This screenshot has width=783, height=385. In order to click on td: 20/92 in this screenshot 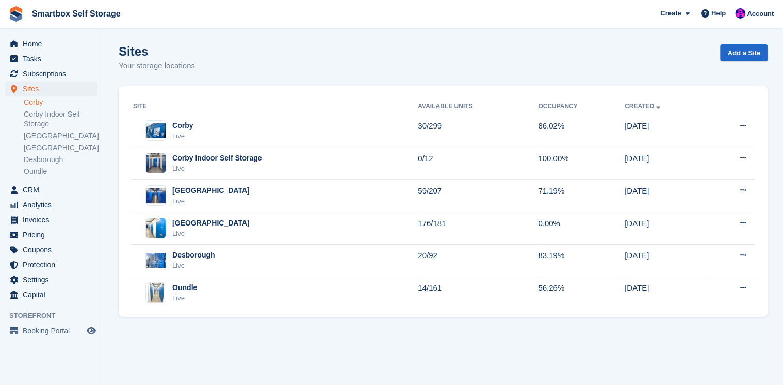, I will do `click(477, 260)`.